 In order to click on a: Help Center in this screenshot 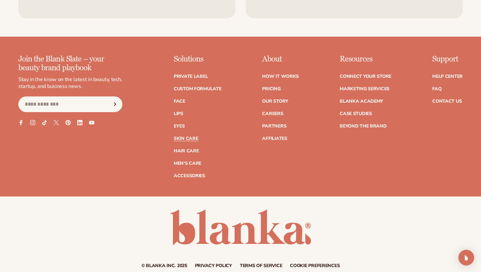, I will do `click(447, 77)`.